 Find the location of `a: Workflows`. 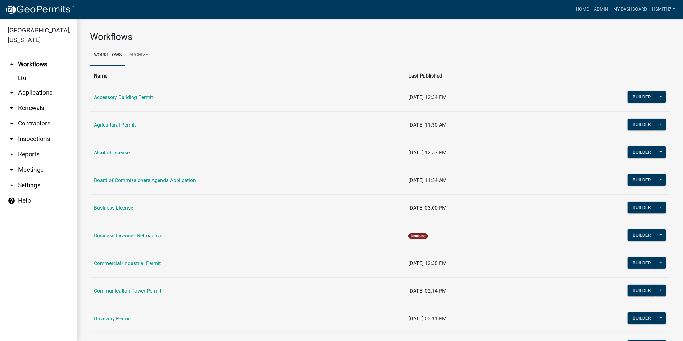

a: Workflows is located at coordinates (108, 55).